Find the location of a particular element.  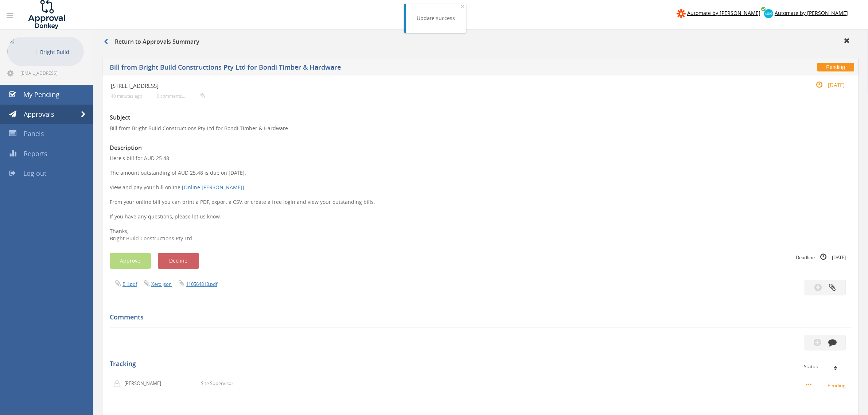

span: My Pending is located at coordinates (41, 95).